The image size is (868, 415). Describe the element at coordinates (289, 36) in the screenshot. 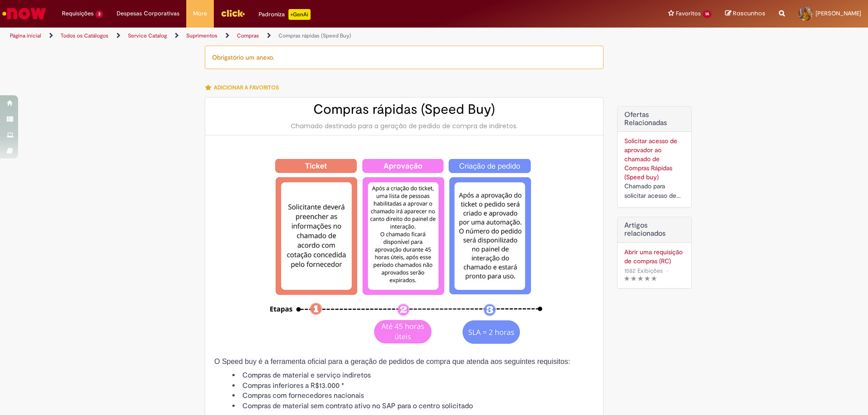

I see `ul: Trilhas de página` at that location.